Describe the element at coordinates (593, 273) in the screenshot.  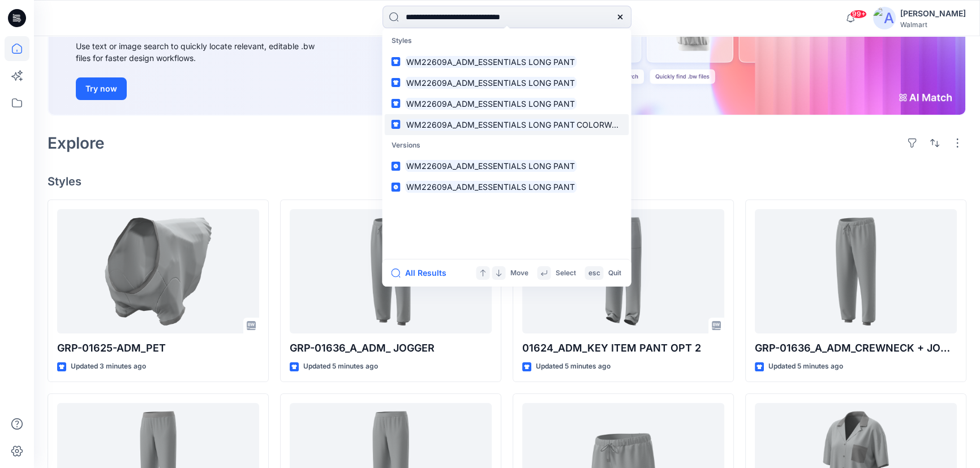
I see `p: esc` at that location.